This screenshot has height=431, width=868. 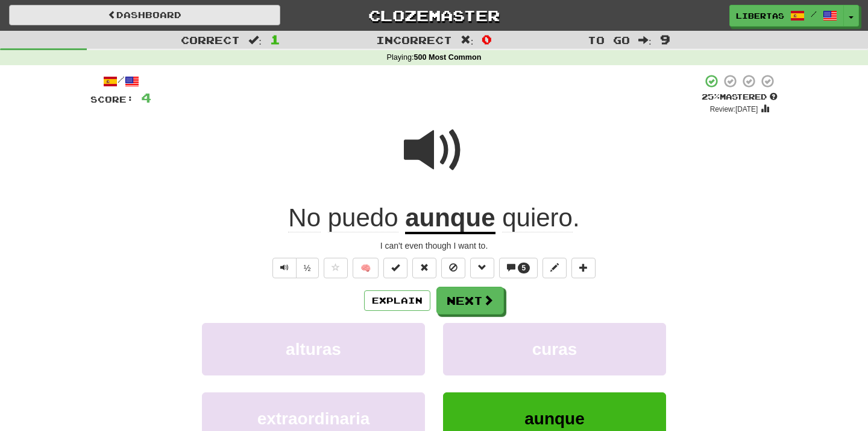 I want to click on button: Add to collection (alt+a), so click(x=584, y=268).